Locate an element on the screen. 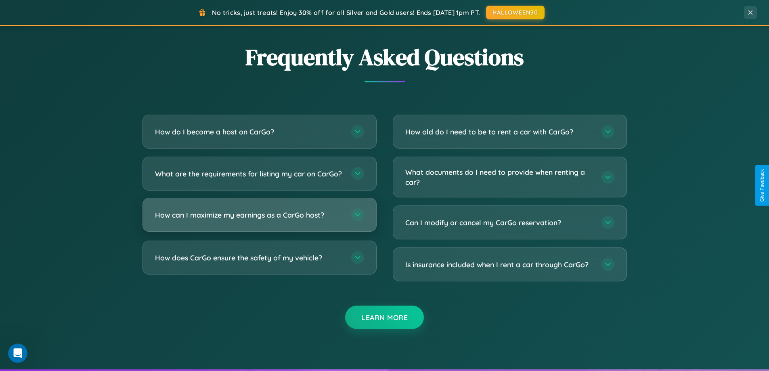 The image size is (769, 371). button: HALLOWEEN30 is located at coordinates (515, 13).